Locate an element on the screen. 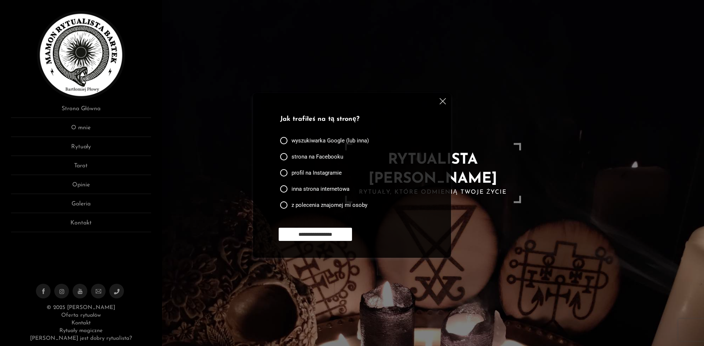 The height and width of the screenshot is (346, 704). p: Jak trafiłeś na tą stronę? is located at coordinates (350, 119).